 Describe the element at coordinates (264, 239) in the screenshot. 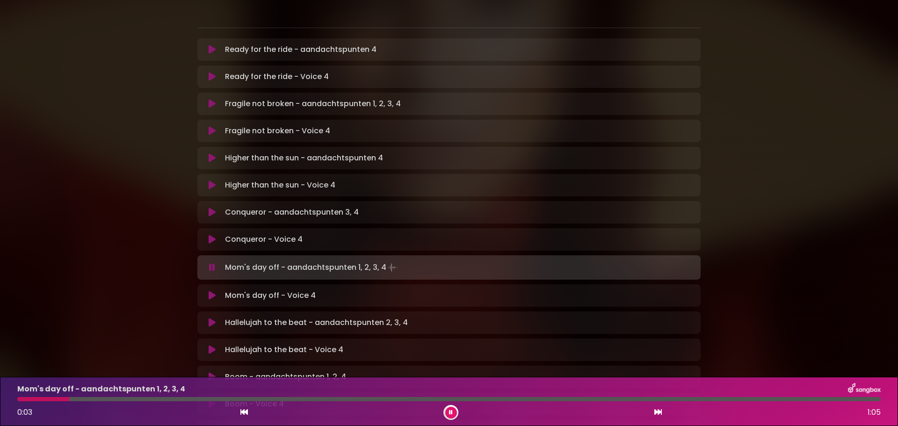

I see `p: Conqueror - Voice 4` at that location.